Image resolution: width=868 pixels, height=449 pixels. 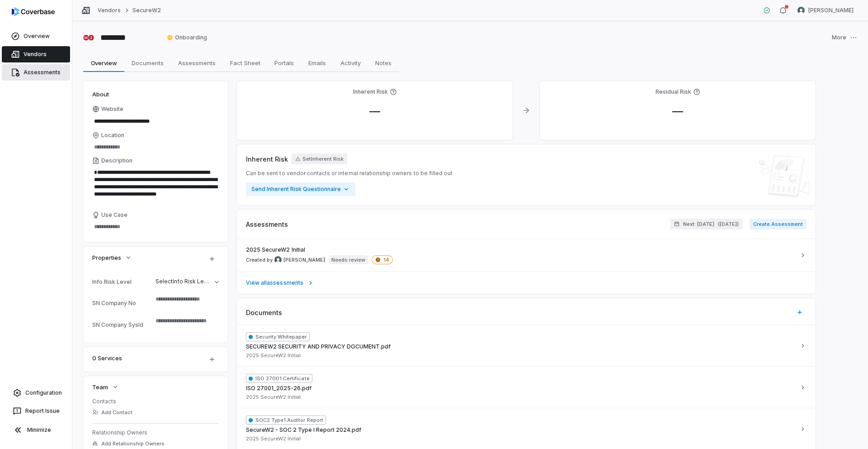 I want to click on textarea: Description, so click(x=156, y=187).